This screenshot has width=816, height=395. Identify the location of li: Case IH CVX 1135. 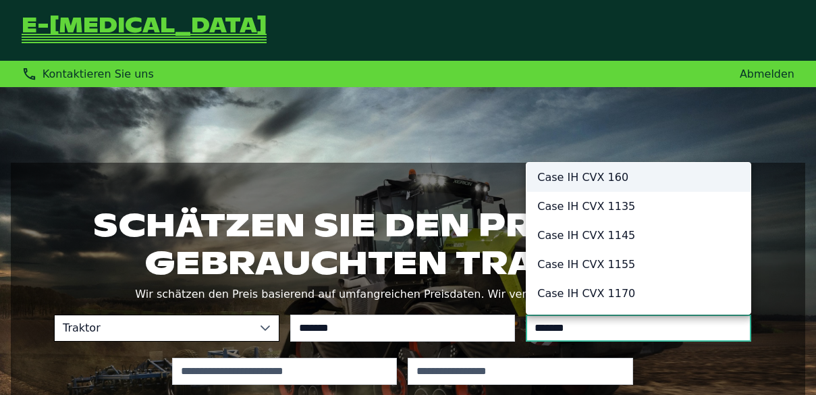
(639, 206).